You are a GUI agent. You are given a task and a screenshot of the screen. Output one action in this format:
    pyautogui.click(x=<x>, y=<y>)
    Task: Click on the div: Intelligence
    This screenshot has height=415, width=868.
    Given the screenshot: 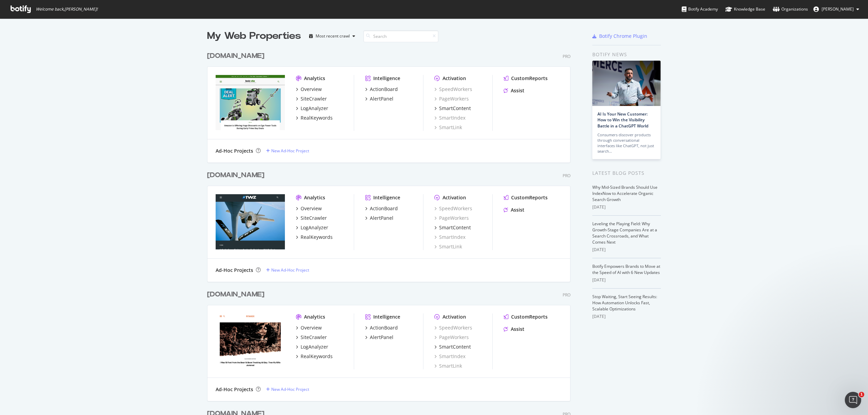 What is the action you would take?
    pyautogui.click(x=386, y=198)
    